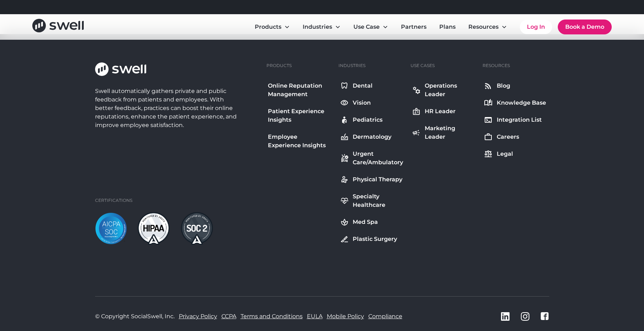 This screenshot has width=644, height=331. What do you see at coordinates (299, 141) in the screenshot?
I see `a: Employee Experience Insights` at bounding box center [299, 141].